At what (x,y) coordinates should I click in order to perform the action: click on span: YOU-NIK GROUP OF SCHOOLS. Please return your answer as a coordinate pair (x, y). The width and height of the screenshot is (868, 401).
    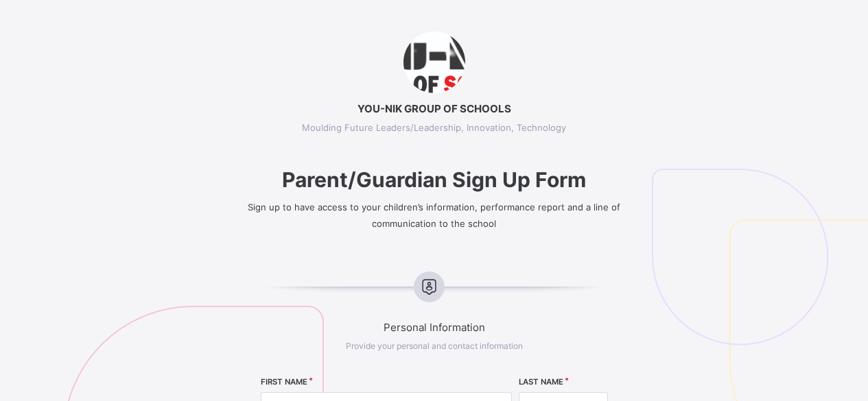
    Looking at the image, I should click on (434, 108).